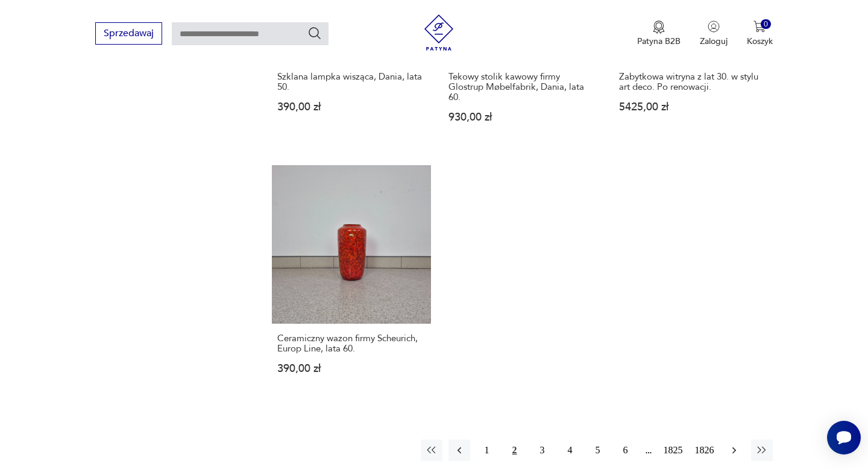 The image size is (868, 469). What do you see at coordinates (692, 107) in the screenshot?
I see `p: 5425,00 zł` at bounding box center [692, 107].